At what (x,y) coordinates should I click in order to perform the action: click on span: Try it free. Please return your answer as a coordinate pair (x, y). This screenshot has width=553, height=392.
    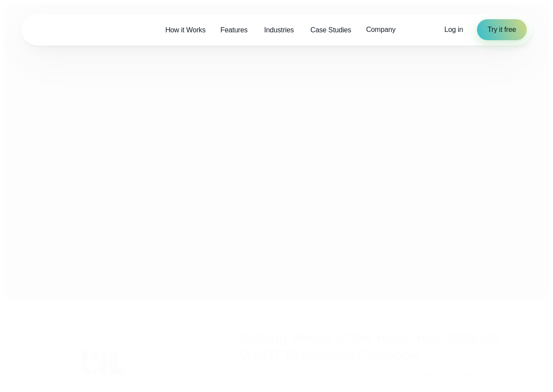
    Looking at the image, I should click on (502, 30).